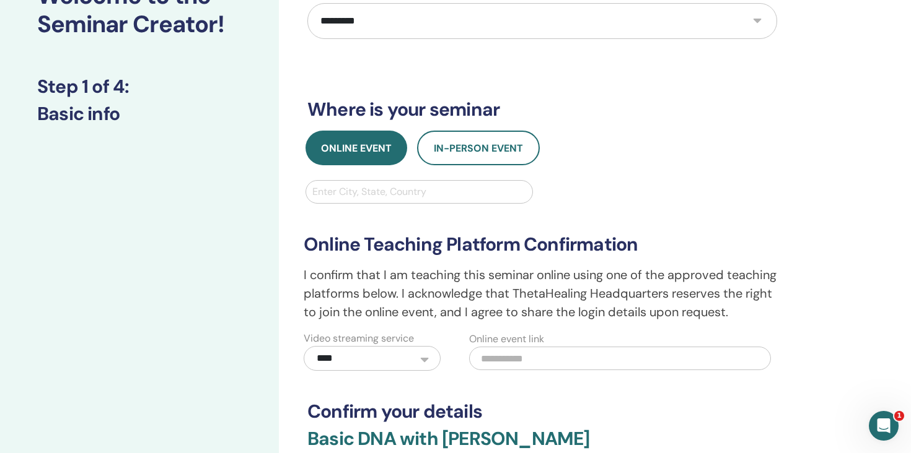  Describe the element at coordinates (478, 148) in the screenshot. I see `button: In-Person Event` at that location.